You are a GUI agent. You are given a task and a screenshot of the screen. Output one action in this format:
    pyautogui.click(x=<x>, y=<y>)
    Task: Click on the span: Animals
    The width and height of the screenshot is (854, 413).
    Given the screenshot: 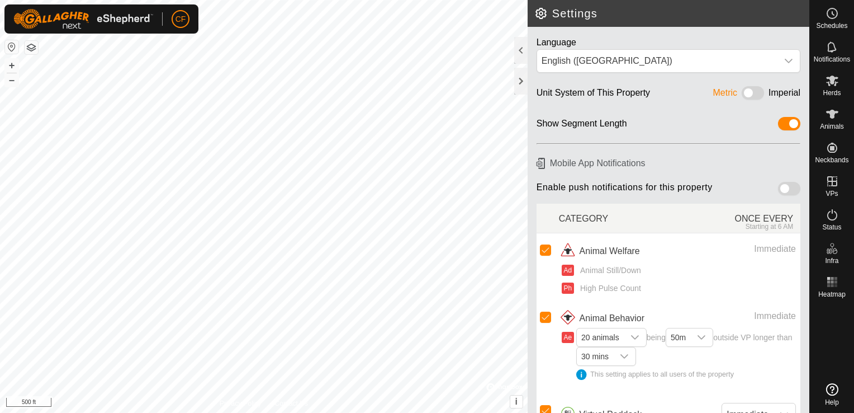 What is the action you would take?
    pyautogui.click(x=832, y=126)
    